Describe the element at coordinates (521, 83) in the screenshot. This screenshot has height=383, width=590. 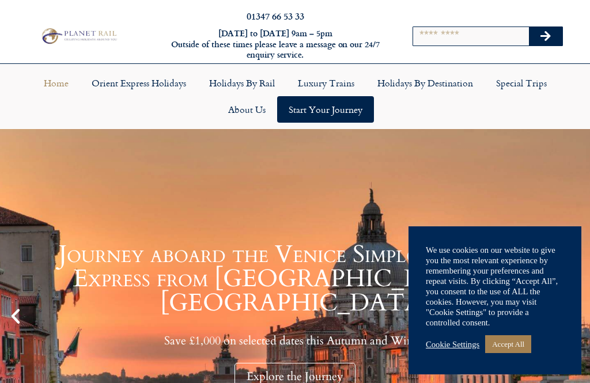
I see `a: Special Trips` at that location.